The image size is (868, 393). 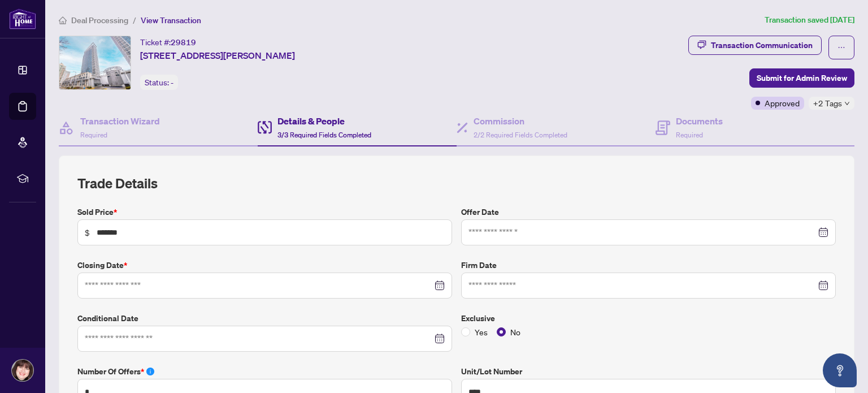 I want to click on span: Deal Processing, so click(x=100, y=20).